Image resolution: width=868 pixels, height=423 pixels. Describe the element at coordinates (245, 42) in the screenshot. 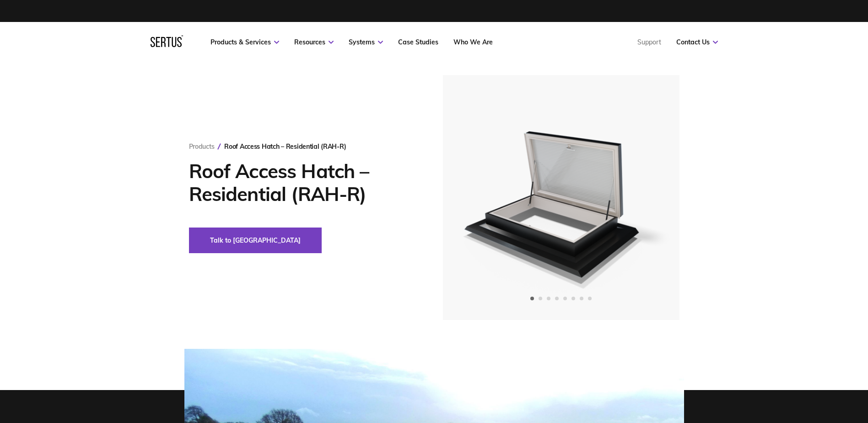

I see `a: Products & Services` at that location.